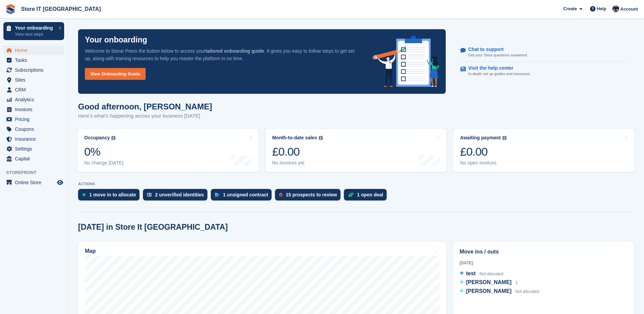 The image size is (644, 314). I want to click on h2: Map, so click(91, 251).